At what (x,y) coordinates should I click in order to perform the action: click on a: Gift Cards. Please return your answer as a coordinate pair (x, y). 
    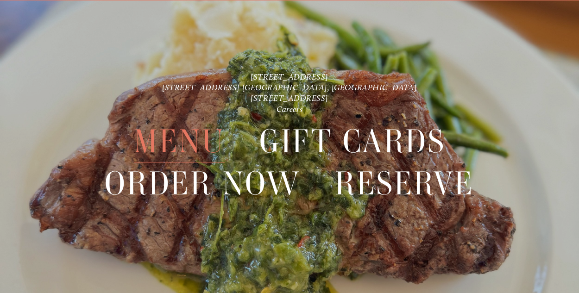
    Looking at the image, I should click on (352, 141).